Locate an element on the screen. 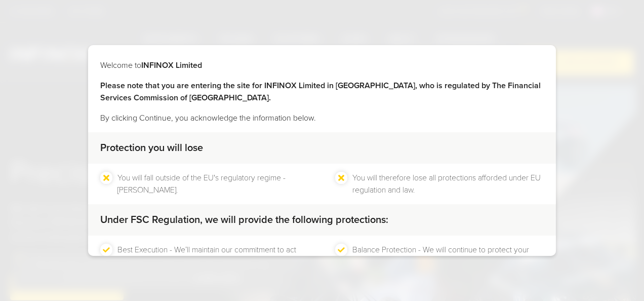  strong: INFINOX Limited is located at coordinates (172, 65).